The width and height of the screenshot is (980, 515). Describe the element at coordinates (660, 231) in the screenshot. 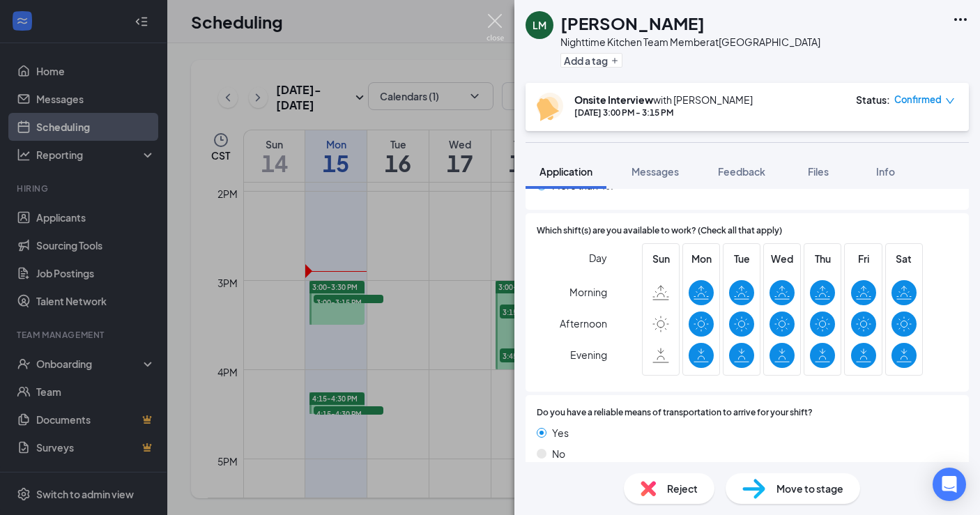

I see `span: Which shift(s) are you available to work? (Check all that apply)` at that location.